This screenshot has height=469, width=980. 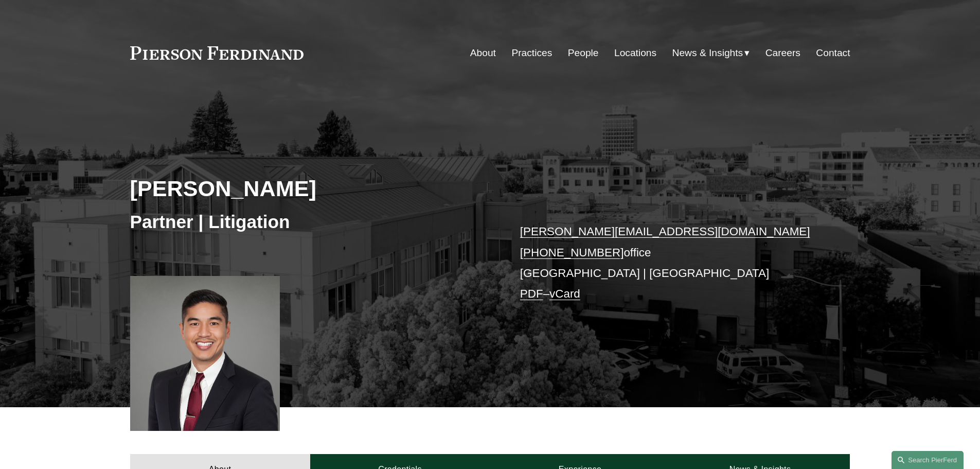 What do you see at coordinates (783, 53) in the screenshot?
I see `a: Careers` at bounding box center [783, 53].